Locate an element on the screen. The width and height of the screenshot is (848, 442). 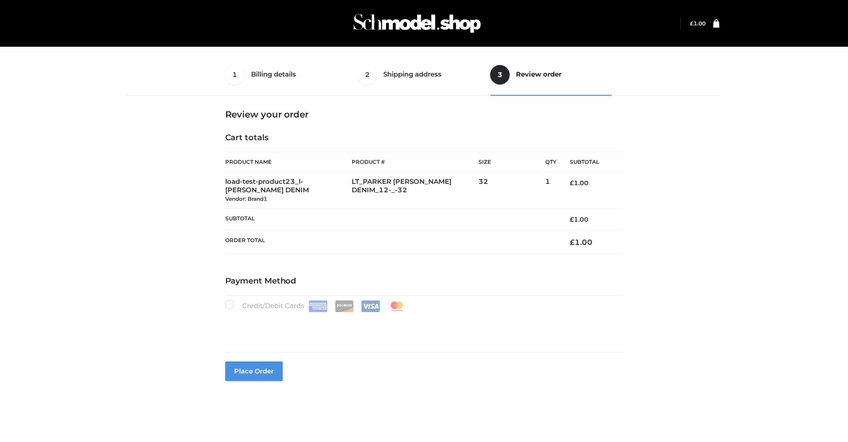
td: 32 is located at coordinates (512, 190).